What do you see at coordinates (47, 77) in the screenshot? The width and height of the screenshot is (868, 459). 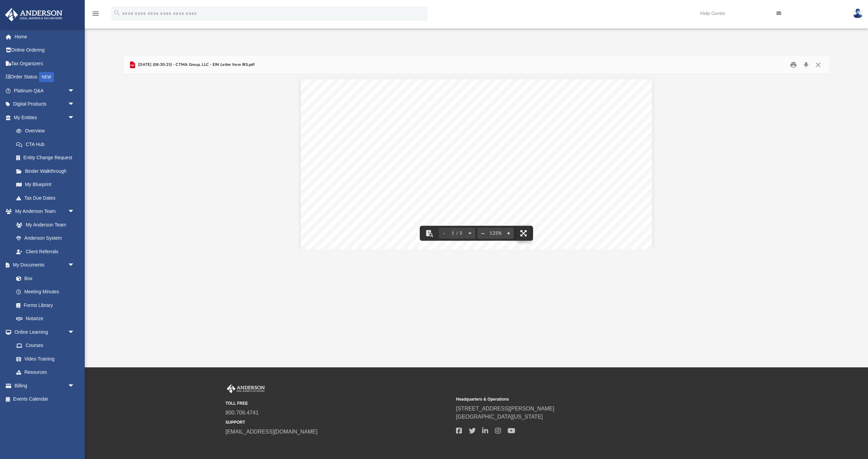 I see `div: NEW` at bounding box center [47, 77].